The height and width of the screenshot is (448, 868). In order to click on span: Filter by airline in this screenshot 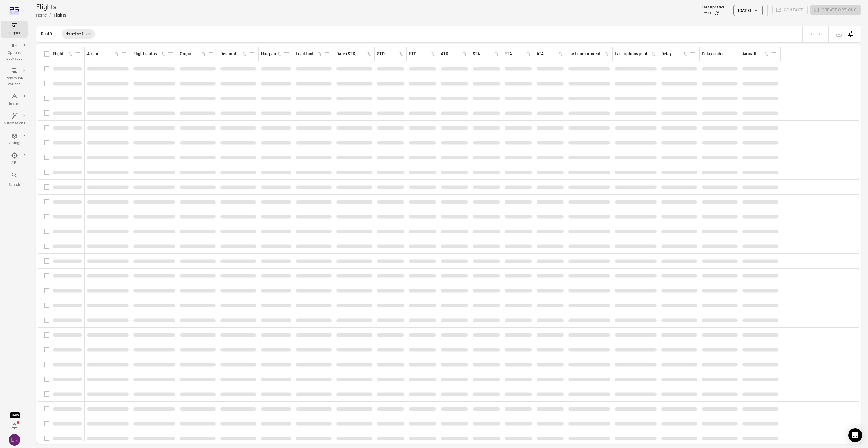, I will do `click(124, 54)`.